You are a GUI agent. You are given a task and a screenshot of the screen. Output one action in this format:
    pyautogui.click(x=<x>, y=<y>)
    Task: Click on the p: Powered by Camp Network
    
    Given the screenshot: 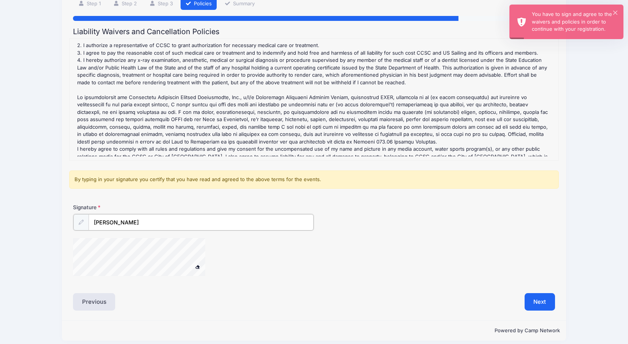 What is the action you would take?
    pyautogui.click(x=314, y=331)
    